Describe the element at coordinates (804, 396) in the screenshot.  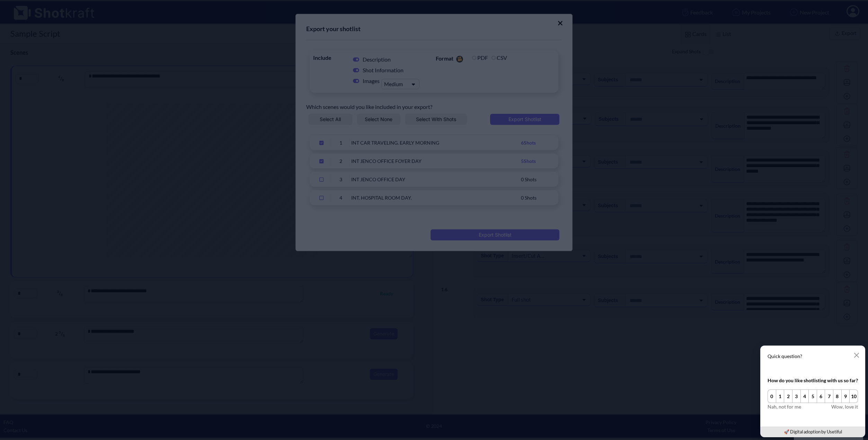
I see `button: 4` at that location.